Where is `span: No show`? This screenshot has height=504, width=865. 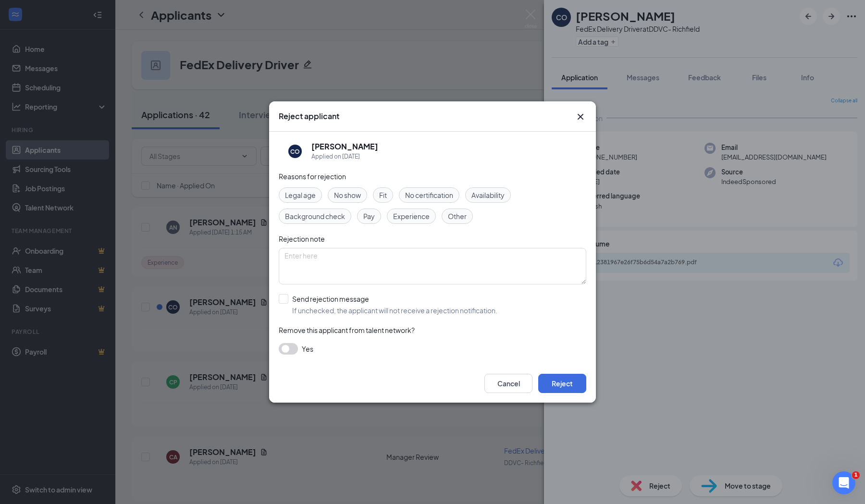 span: No show is located at coordinates (348, 195).